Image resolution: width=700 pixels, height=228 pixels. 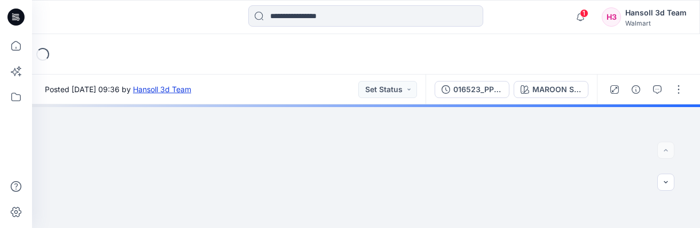 What do you see at coordinates (478, 90) in the screenshot?
I see `div: 016523_PP_MISSY MINI TEE DRESS` at bounding box center [478, 90].